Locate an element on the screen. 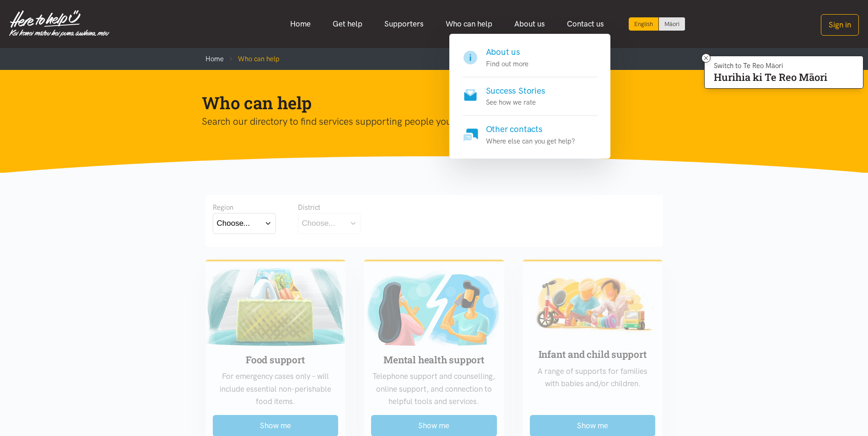 This screenshot has height=436, width=868. p: Where else can you get help? is located at coordinates (530, 141).